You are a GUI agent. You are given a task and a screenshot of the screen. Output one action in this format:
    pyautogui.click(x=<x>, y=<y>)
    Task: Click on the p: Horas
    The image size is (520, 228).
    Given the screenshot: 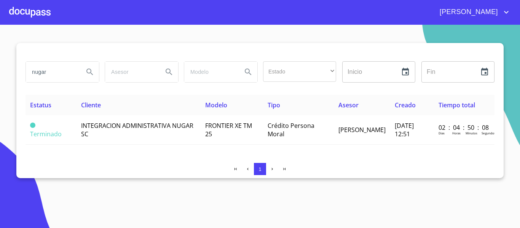 What is the action you would take?
    pyautogui.click(x=457, y=133)
    